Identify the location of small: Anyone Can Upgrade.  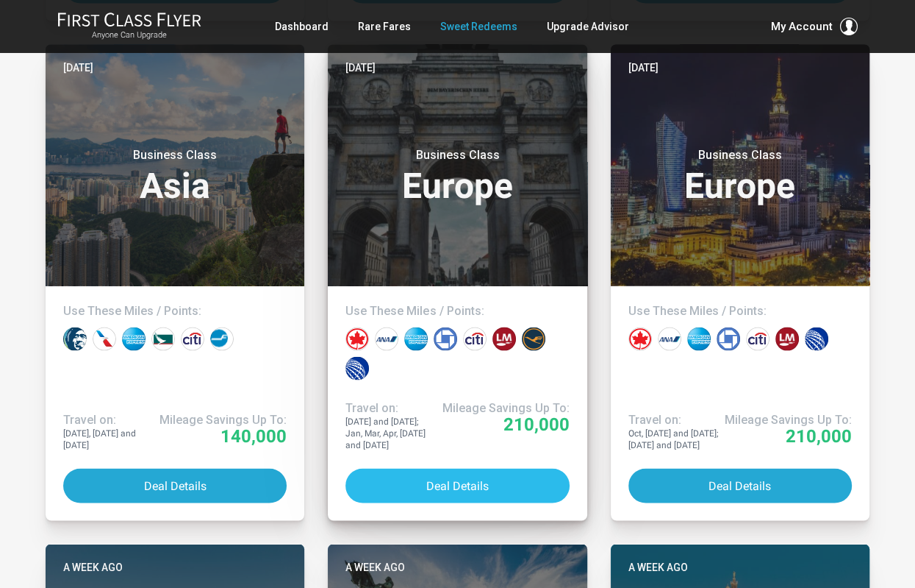
(130, 36).